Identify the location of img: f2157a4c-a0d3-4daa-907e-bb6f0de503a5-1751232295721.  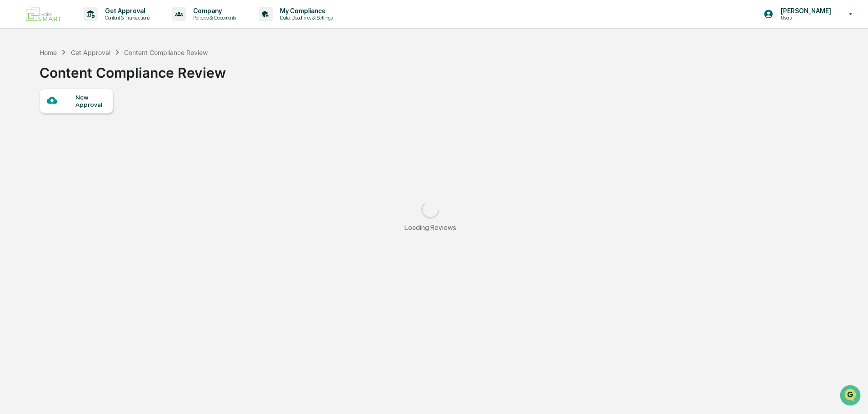
(11, 11).